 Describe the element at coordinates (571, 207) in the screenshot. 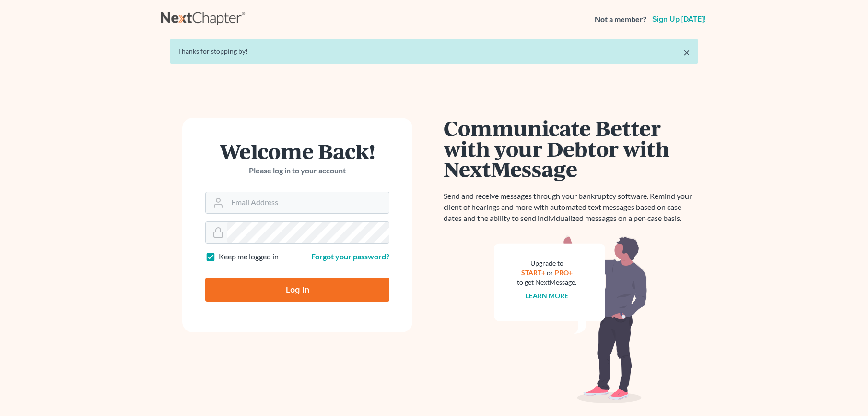

I see `p: Send and receive messages through your bankruptcy software. Remind your client of hearings and mo...` at that location.